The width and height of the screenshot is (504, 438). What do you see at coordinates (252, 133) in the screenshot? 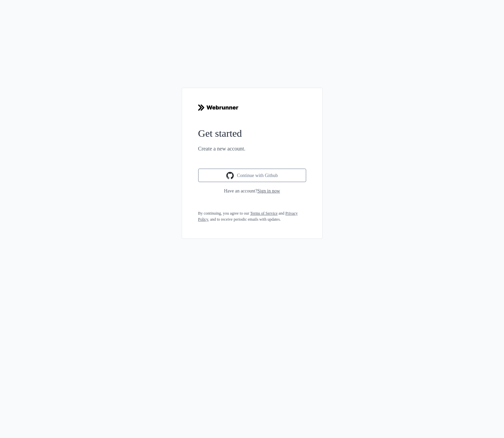
I see `div: Get started` at bounding box center [252, 133].